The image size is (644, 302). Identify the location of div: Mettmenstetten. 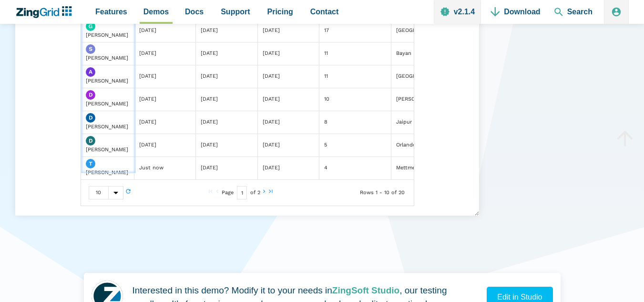
(416, 168).